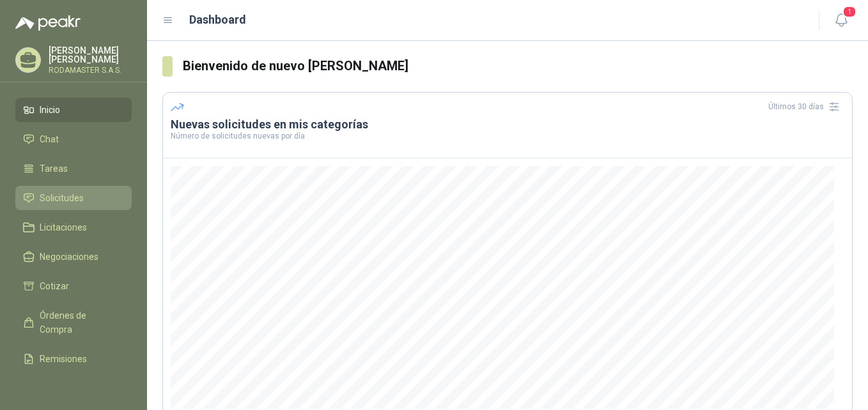 This screenshot has width=868, height=410. What do you see at coordinates (73, 140) in the screenshot?
I see `a: Chat` at bounding box center [73, 140].